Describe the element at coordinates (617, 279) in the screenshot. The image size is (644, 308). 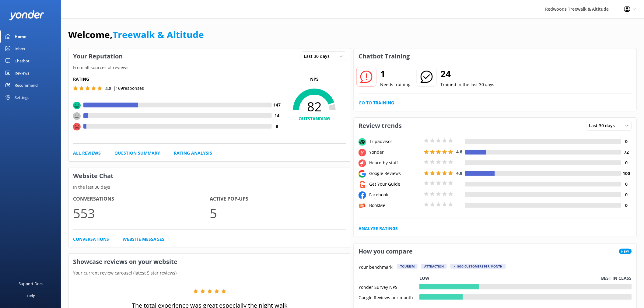
I see `p: Best in class` at that location.